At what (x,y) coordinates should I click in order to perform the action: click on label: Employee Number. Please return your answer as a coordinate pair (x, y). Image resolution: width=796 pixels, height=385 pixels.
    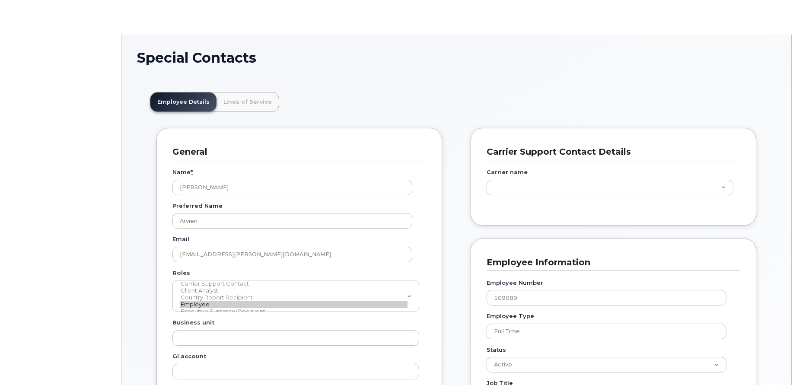
    Looking at the image, I should click on (515, 283).